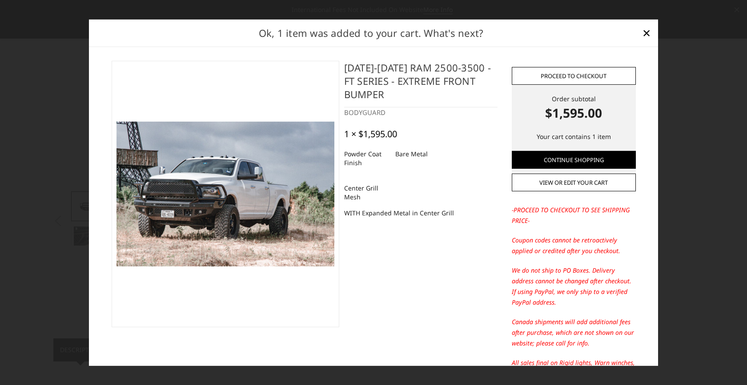  I want to click on dd: Bare Metal, so click(411, 154).